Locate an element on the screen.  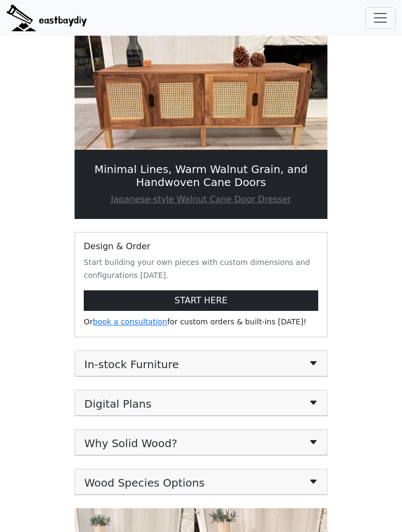
button: Digital Plans is located at coordinates (201, 402).